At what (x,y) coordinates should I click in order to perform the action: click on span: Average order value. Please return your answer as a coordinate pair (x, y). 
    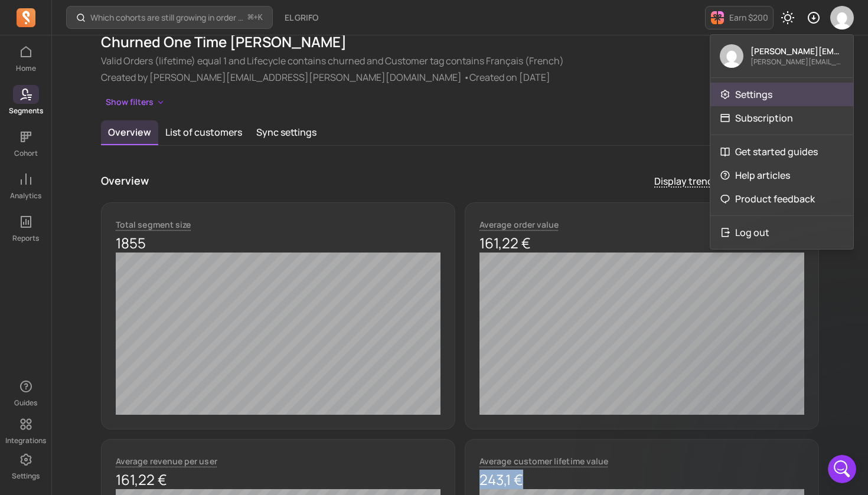
    Looking at the image, I should click on (519, 225).